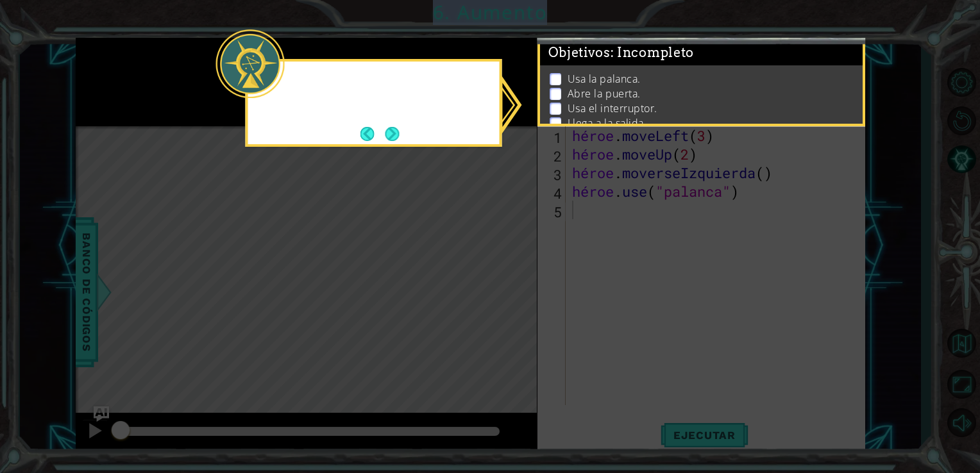  Describe the element at coordinates (604, 94) in the screenshot. I see `p: Abre la puerta.` at that location.